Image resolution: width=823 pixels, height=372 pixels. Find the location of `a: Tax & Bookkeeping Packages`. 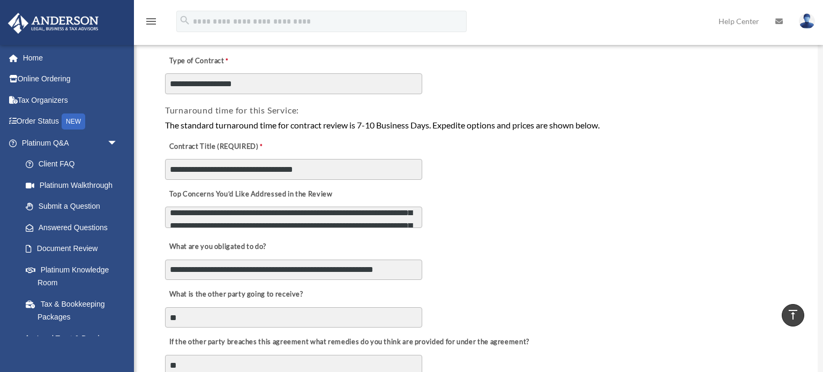

a: Tax & Bookkeeping Packages is located at coordinates (74, 311).